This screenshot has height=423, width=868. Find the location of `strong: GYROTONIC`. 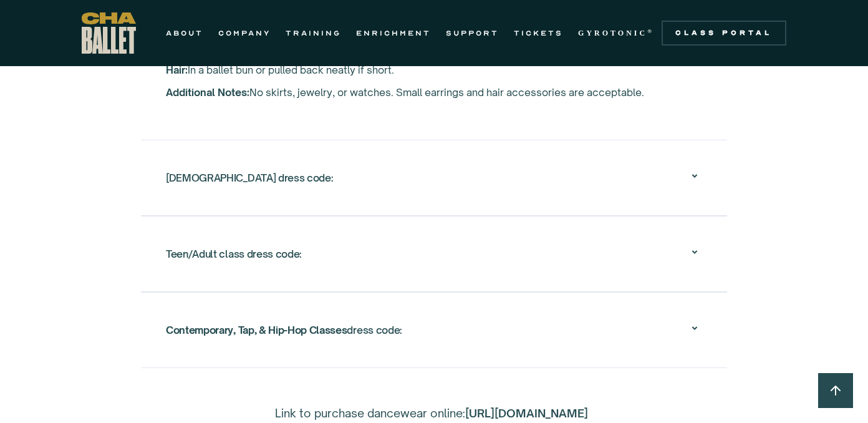

strong: GYROTONIC is located at coordinates (612, 33).